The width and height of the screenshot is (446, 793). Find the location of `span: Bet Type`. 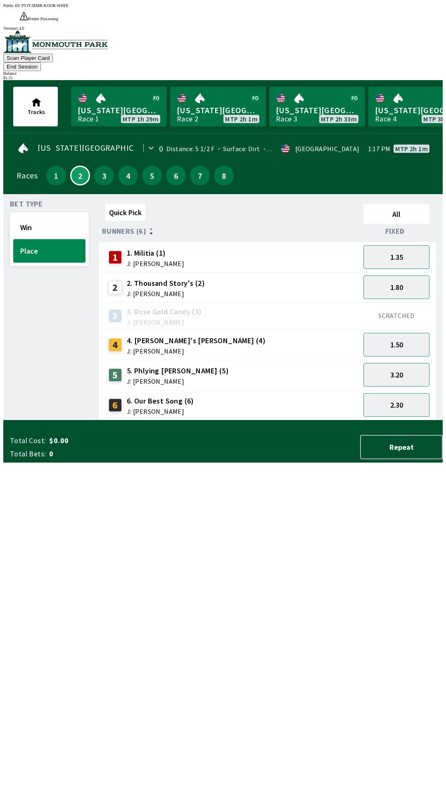

span: Bet Type is located at coordinates (26, 204).